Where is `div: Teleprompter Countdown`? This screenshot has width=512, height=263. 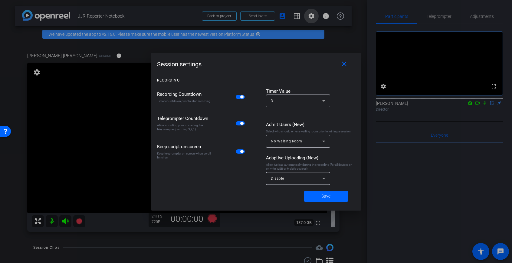 div: Teleprompter Countdown is located at coordinates (185, 118).